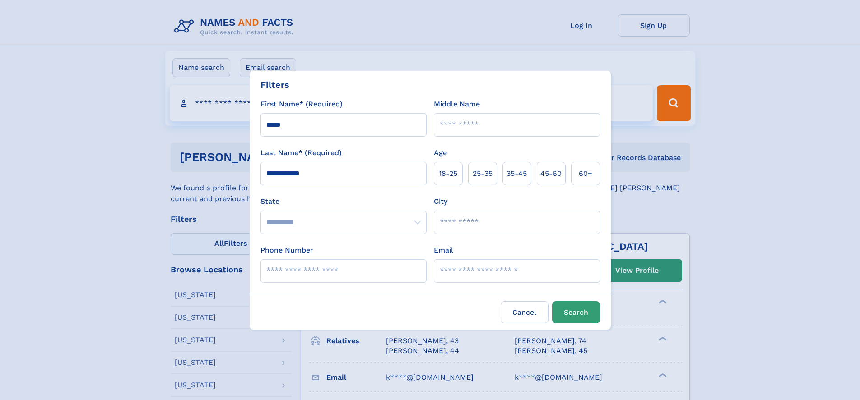  What do you see at coordinates (551, 174) in the screenshot?
I see `span: 45‑60` at bounding box center [551, 174].